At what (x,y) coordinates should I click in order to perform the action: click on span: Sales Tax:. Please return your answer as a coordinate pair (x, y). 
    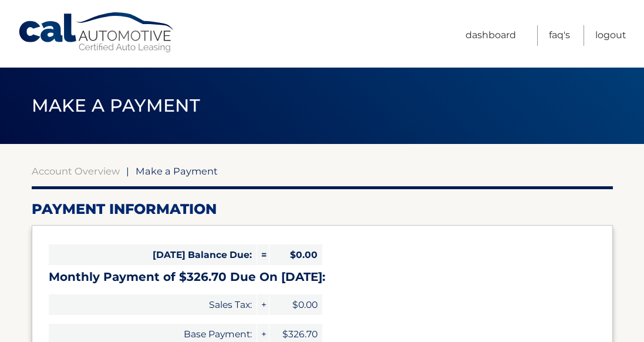
    Looking at the image, I should click on (153, 304).